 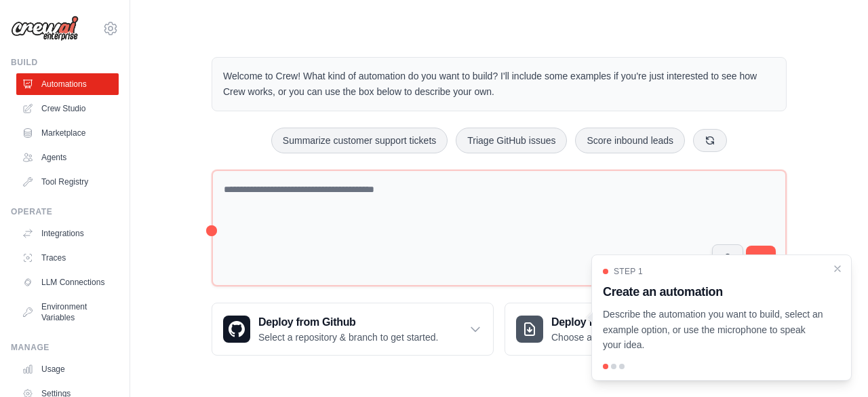 I want to click on a: Usage, so click(x=67, y=370).